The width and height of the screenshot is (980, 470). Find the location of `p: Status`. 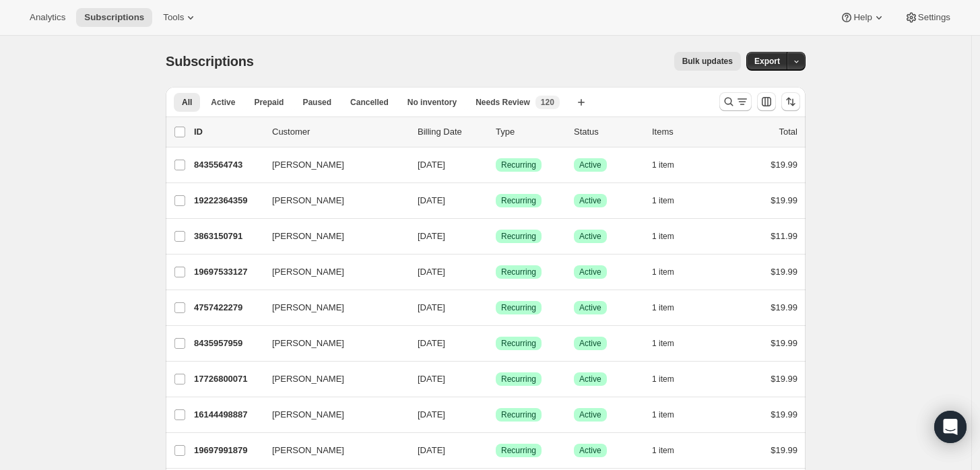

p: Status is located at coordinates (608, 132).